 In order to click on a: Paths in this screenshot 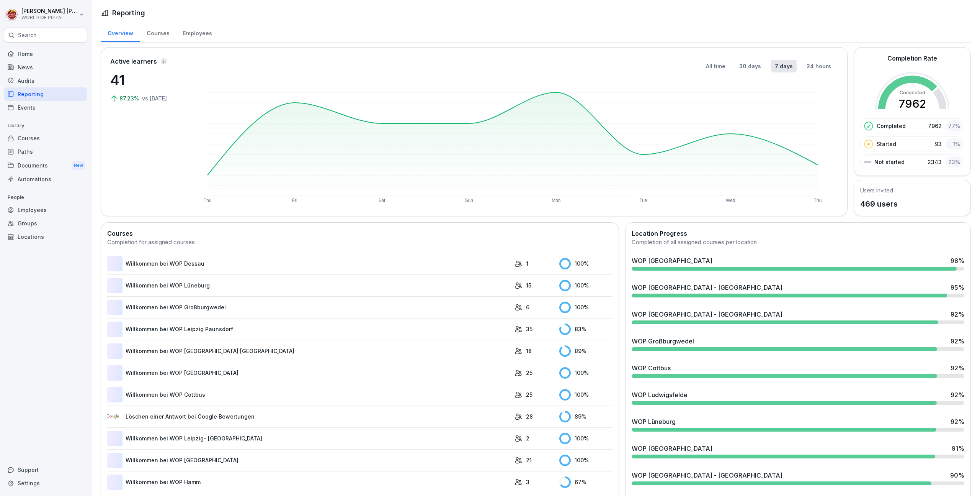, I will do `click(46, 152)`.